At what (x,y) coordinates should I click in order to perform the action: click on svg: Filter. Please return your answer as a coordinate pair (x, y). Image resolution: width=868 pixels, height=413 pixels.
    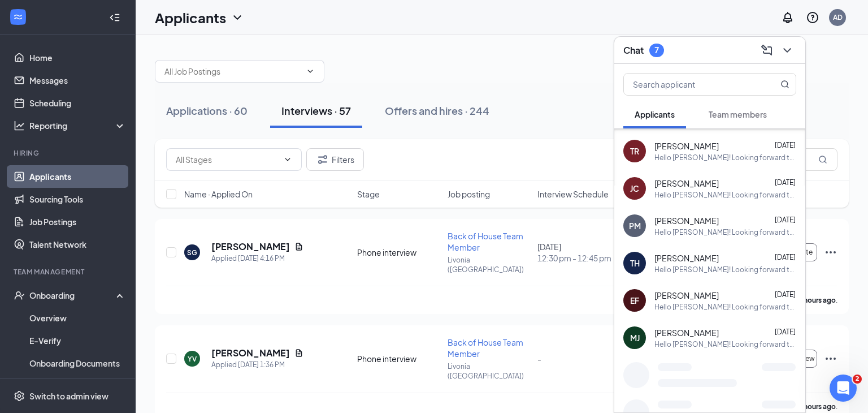
    Looking at the image, I should click on (323, 160).